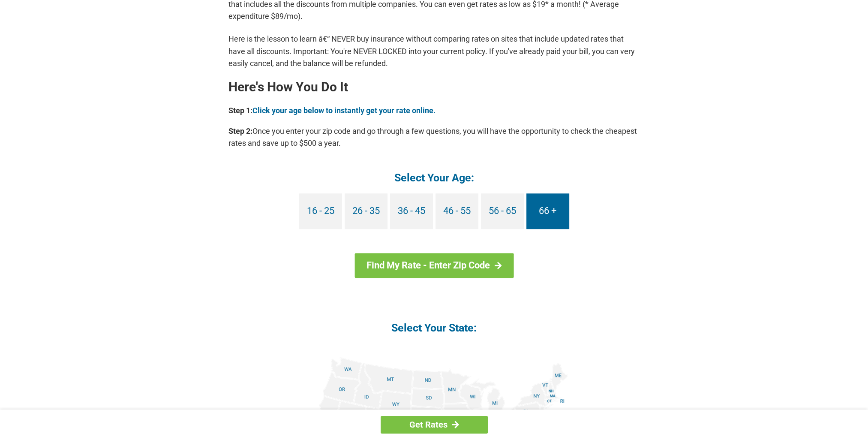  I want to click on p: Once you enter your zip code and go through a few questions, you will have the opportunity to che..., so click(434, 137).